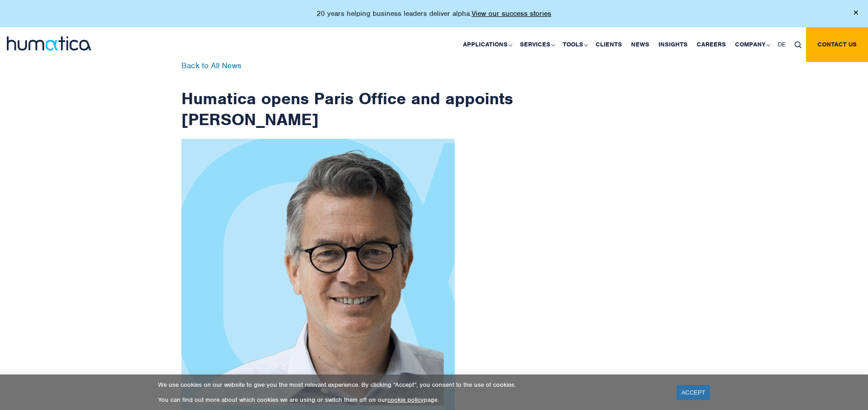 Image resolution: width=868 pixels, height=410 pixels. Describe the element at coordinates (797, 45) in the screenshot. I see `img: search_icon` at that location.